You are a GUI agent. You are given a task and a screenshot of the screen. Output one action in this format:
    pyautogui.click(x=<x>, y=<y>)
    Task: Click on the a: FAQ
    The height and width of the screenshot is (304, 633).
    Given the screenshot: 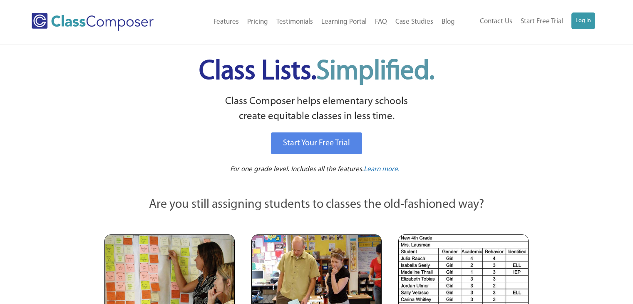 What is the action you would take?
    pyautogui.click(x=381, y=22)
    